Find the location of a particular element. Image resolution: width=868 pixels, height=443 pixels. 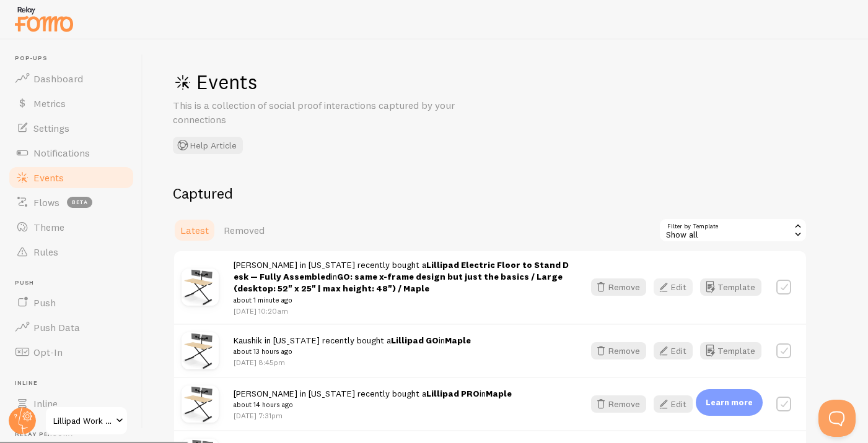

div: Show all is located at coordinates (733, 231).